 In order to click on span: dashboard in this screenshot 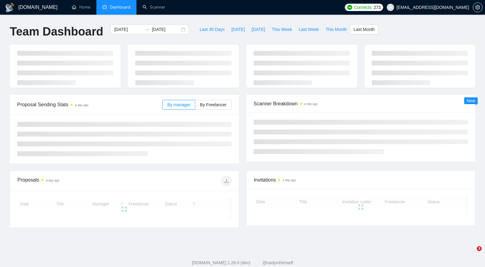, I will do `click(105, 7)`.